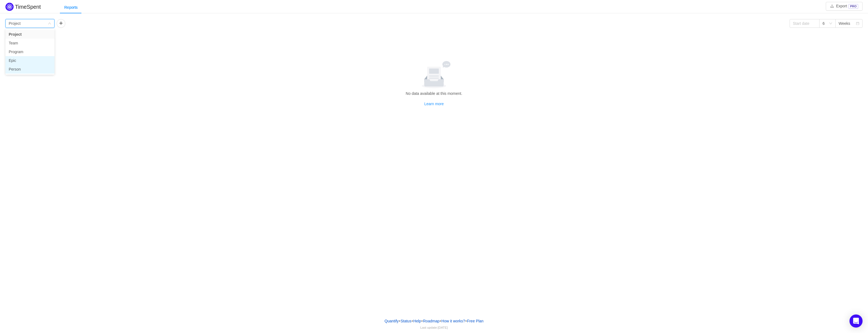 The width and height of the screenshot is (868, 333). Describe the element at coordinates (30, 69) in the screenshot. I see `li: Person` at that location.